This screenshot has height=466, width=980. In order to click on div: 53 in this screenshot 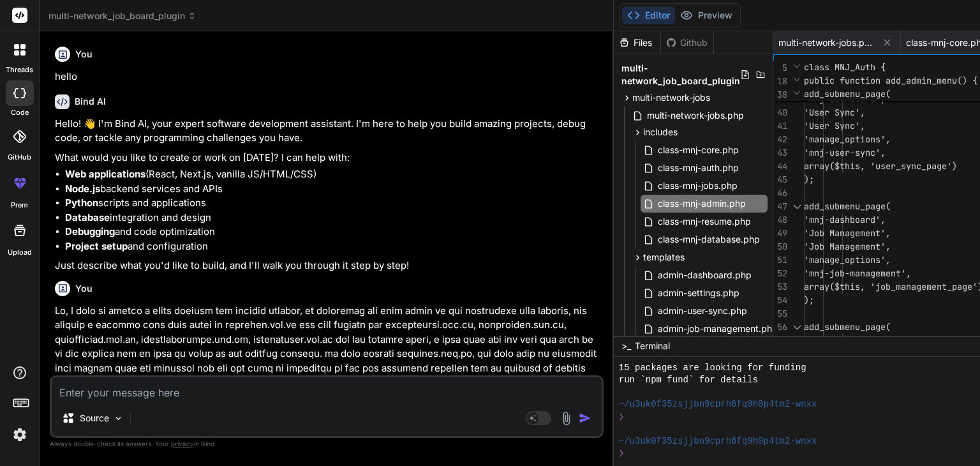, I will do `click(781, 286)`.